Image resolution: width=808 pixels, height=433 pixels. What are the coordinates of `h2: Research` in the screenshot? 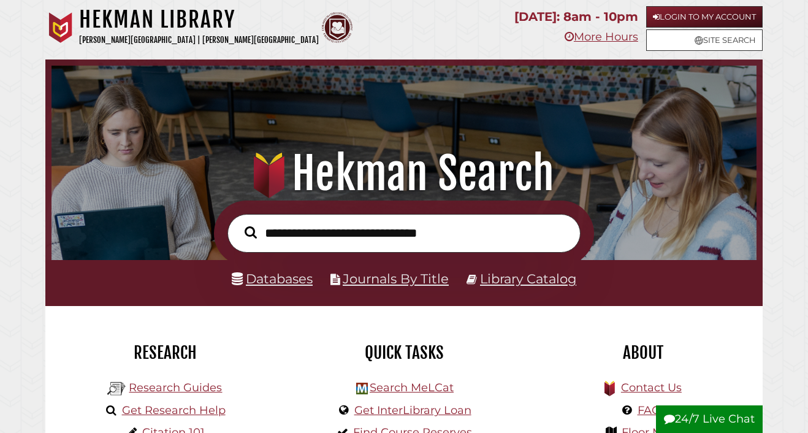 It's located at (165, 353).